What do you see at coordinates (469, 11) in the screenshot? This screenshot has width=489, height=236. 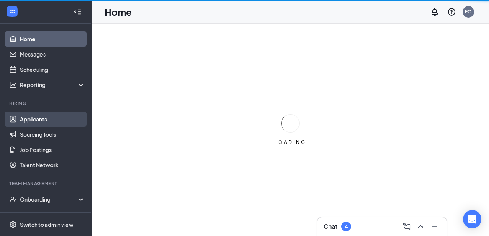 I see `div: EO` at bounding box center [469, 11].